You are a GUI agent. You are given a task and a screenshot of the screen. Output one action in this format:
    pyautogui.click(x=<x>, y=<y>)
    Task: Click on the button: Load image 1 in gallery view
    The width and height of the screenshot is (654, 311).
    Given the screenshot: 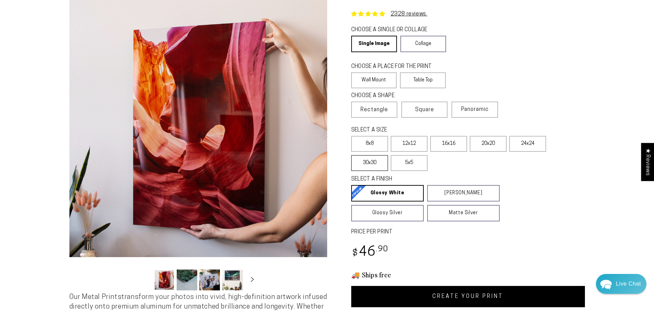 What is the action you would take?
    pyautogui.click(x=164, y=280)
    